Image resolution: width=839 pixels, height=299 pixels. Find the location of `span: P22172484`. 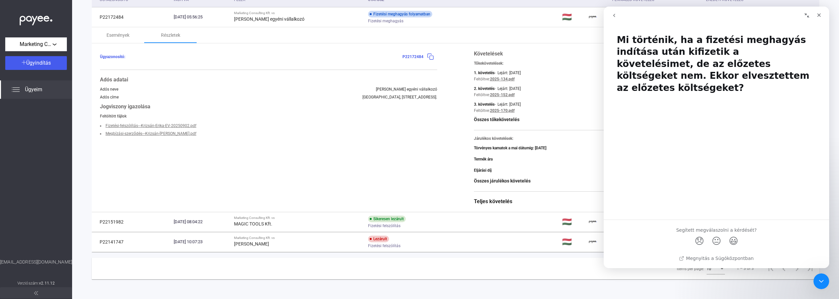

span: P22172484 is located at coordinates (413, 57).